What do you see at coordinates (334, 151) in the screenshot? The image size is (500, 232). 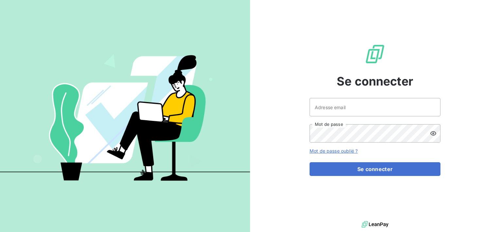 I see `a: Mot de passe oublié ?` at bounding box center [334, 151].